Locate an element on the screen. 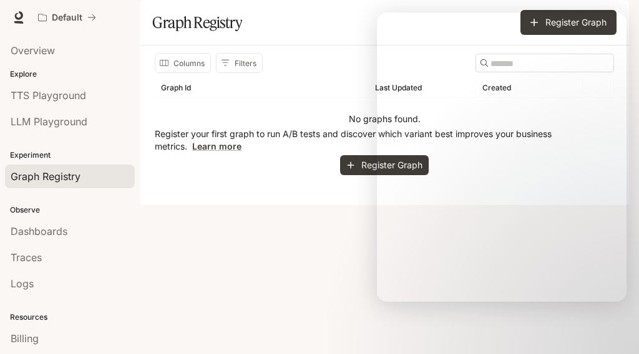 The image size is (639, 354). p: Default is located at coordinates (67, 17).